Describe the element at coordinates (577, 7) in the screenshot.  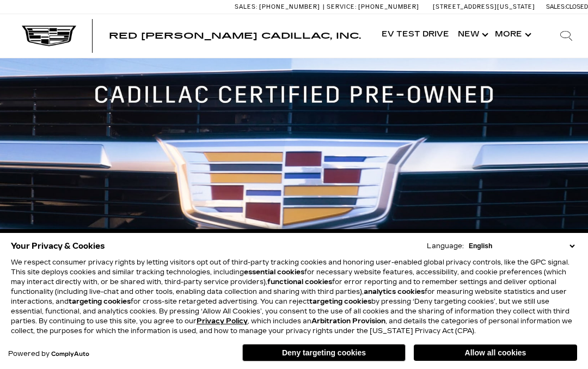
I see `span: Closed` at that location.